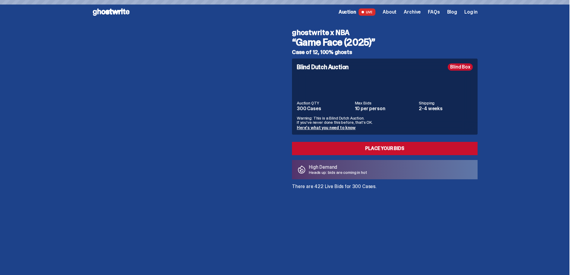 The width and height of the screenshot is (574, 275). What do you see at coordinates (471, 12) in the screenshot?
I see `span: Log in` at bounding box center [471, 12].